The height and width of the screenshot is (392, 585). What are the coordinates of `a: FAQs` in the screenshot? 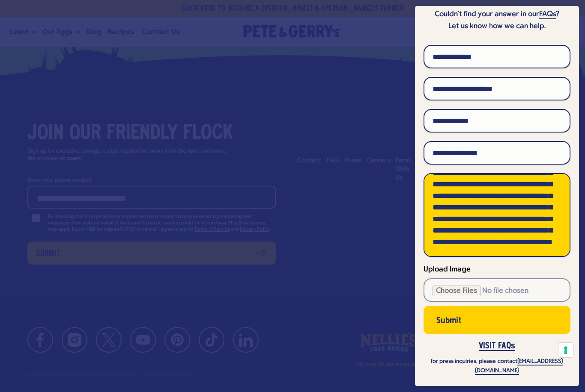 It's located at (547, 14).